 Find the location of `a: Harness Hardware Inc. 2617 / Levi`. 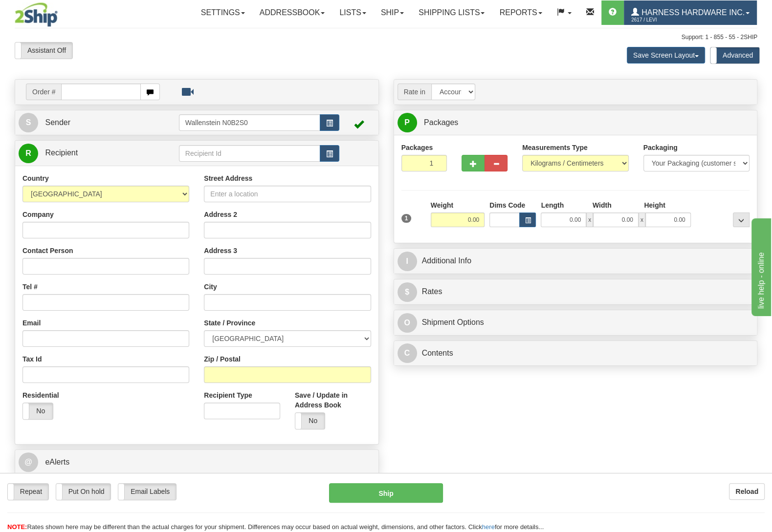

a: Harness Hardware Inc. 2617 / Levi is located at coordinates (690, 13).